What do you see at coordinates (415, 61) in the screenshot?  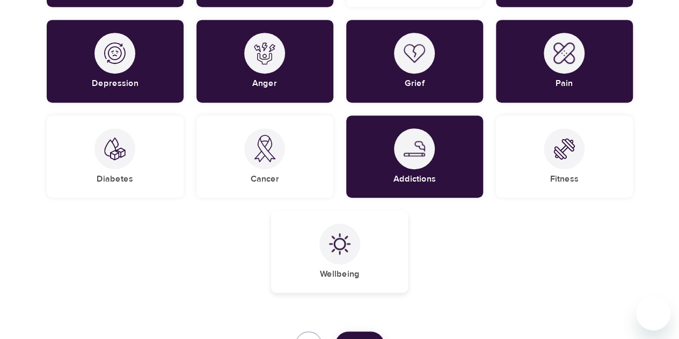 I see `div: GriefGrief` at bounding box center [415, 61].